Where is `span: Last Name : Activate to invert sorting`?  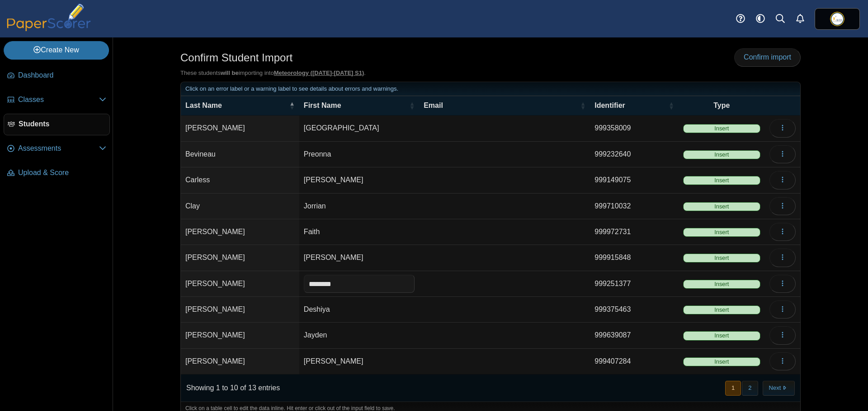 span: Last Name : Activate to invert sorting is located at coordinates (292, 105).